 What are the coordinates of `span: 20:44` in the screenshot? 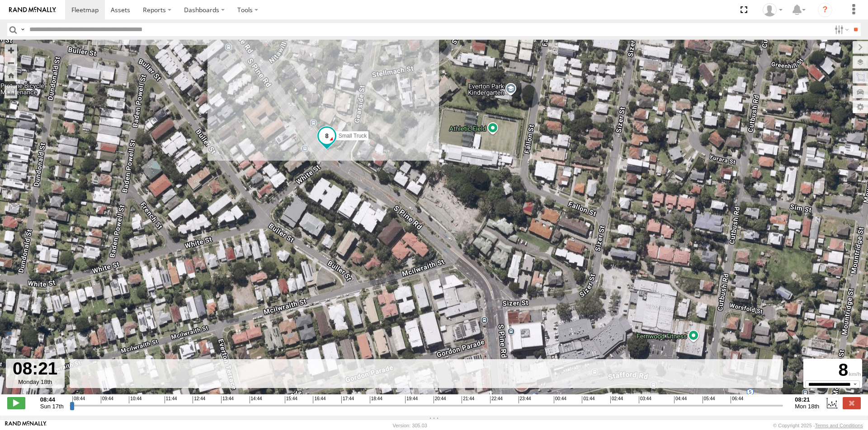 It's located at (439, 400).